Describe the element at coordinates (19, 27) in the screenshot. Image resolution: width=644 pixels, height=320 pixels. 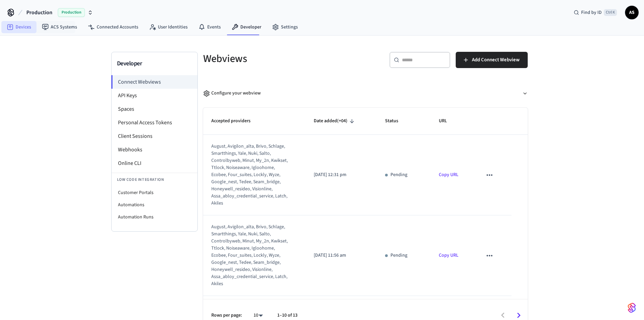
I see `a: Devices` at that location.